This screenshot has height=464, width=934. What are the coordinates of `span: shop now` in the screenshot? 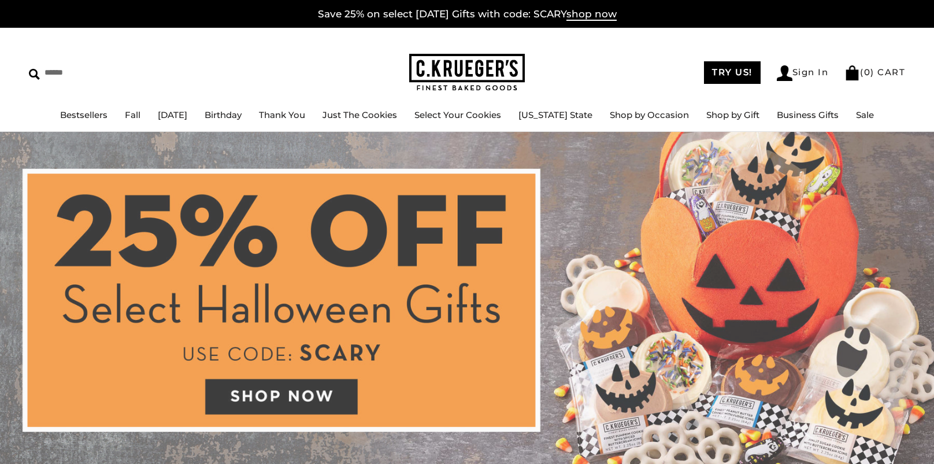 It's located at (591, 14).